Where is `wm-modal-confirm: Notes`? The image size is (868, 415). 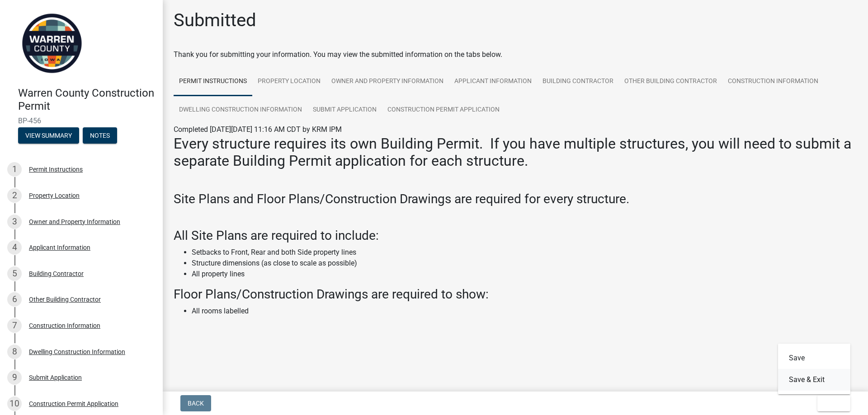 wm-modal-confirm: Notes is located at coordinates (100, 136).